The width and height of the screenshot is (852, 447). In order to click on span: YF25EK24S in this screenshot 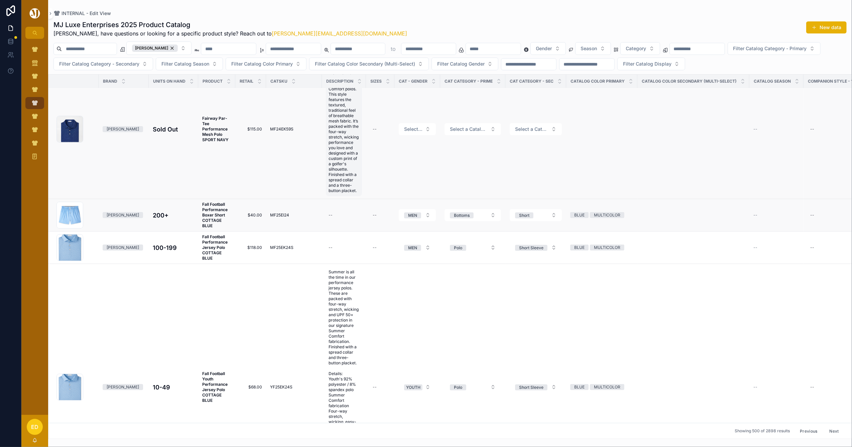, I will do `click(281, 387)`.